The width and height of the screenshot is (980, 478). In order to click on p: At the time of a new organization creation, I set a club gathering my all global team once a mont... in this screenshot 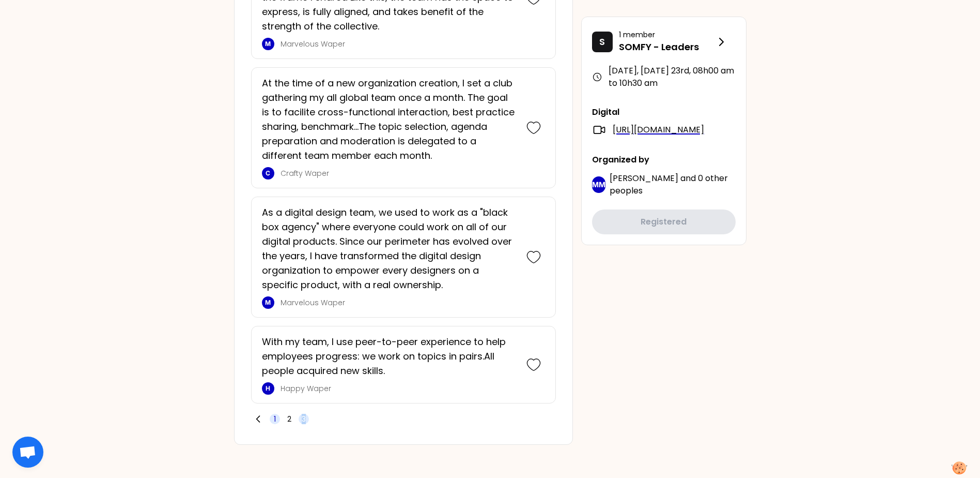, I will do `click(389, 120)`.